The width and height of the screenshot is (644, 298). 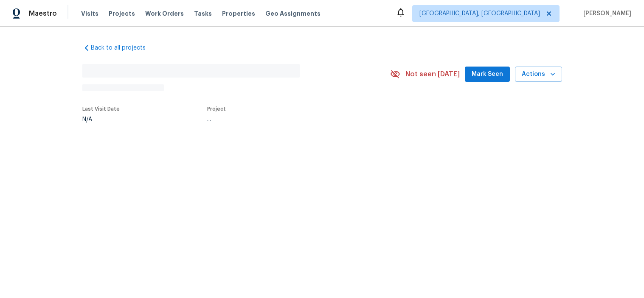 I want to click on span: Mark Seen, so click(x=487, y=74).